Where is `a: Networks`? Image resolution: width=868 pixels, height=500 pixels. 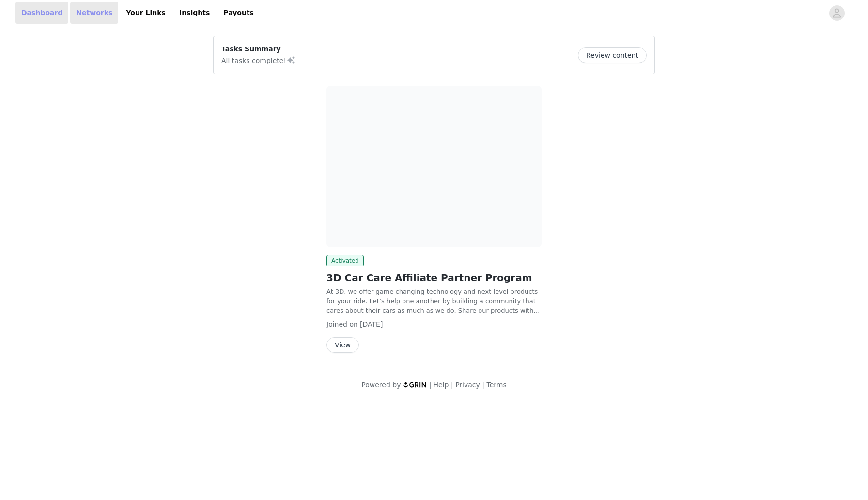 a: Networks is located at coordinates (94, 12).